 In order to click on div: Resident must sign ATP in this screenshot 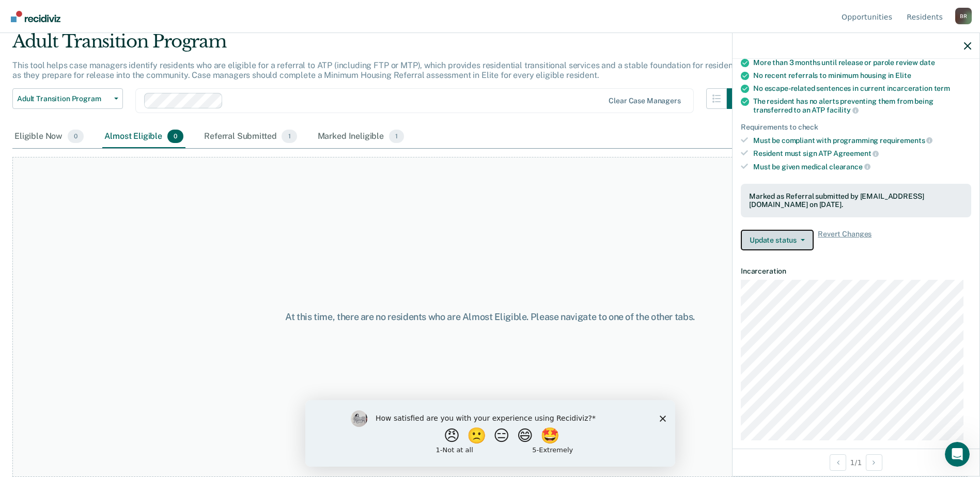, I will do `click(862, 154)`.